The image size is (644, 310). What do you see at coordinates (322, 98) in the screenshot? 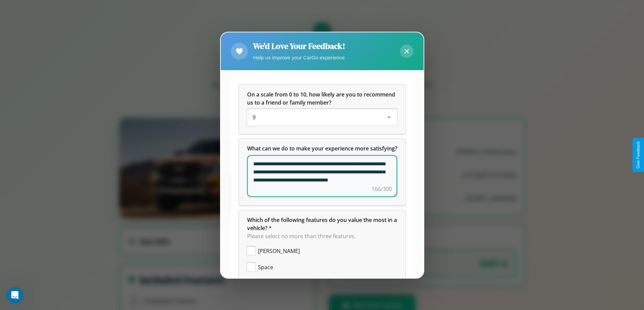
I see `span: On a scale from 0 to 10, how likely are you to recommend us to a friend or family member?` at bounding box center [322, 98].